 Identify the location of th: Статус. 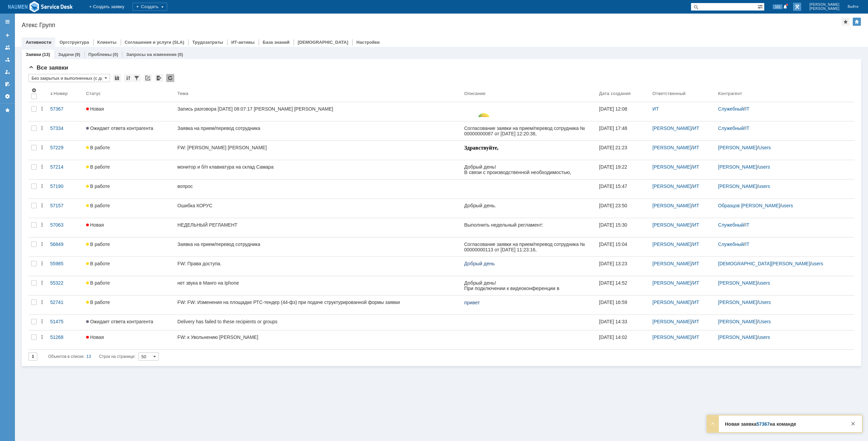
(129, 93).